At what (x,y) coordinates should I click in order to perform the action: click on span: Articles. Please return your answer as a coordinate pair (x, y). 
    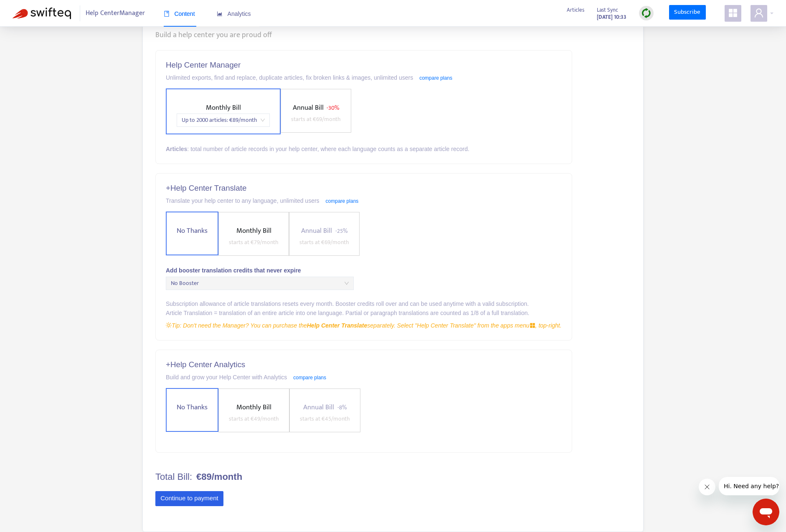
    Looking at the image, I should click on (576, 10).